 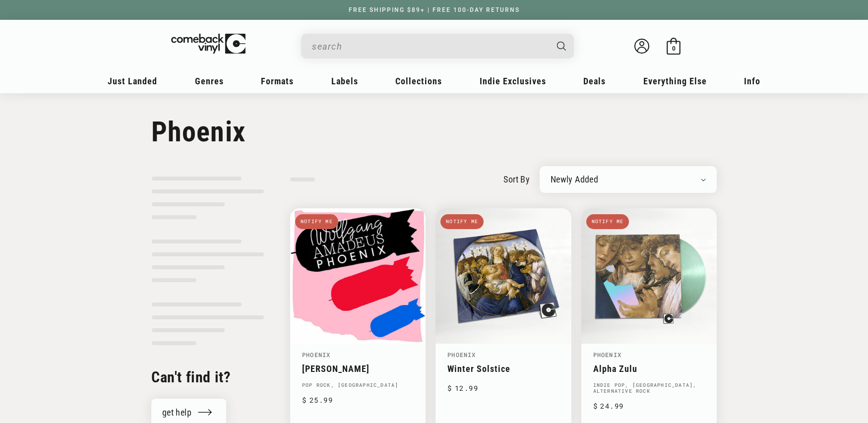 I want to click on span: Info, so click(x=752, y=81).